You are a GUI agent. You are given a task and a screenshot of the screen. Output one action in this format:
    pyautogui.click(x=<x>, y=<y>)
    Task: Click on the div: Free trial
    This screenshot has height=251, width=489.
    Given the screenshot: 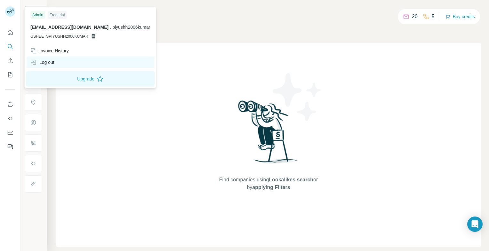 What is the action you would take?
    pyautogui.click(x=57, y=15)
    